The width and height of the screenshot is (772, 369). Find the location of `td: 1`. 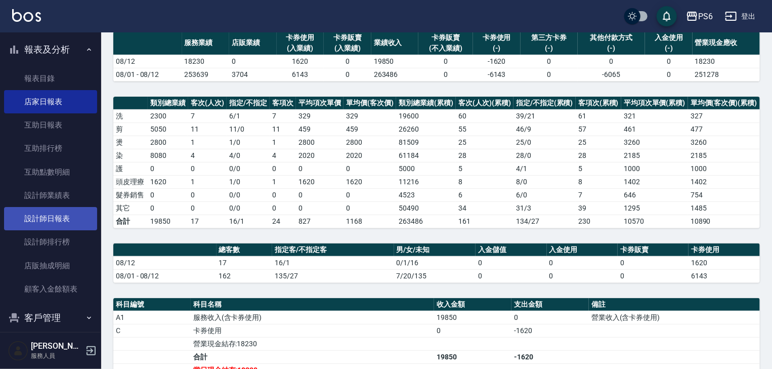

td: 1 is located at coordinates (283, 142).